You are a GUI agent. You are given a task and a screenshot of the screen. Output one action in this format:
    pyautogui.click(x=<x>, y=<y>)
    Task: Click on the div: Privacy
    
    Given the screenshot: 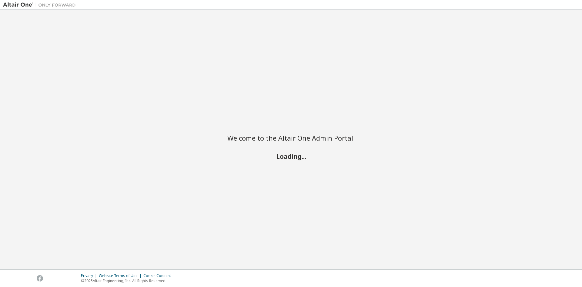 What is the action you would take?
    pyautogui.click(x=90, y=275)
    